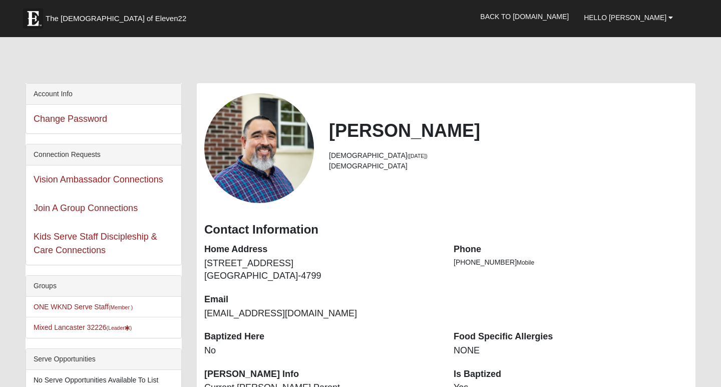 The height and width of the screenshot is (387, 721). What do you see at coordinates (104, 94) in the screenshot?
I see `div: Account Info` at bounding box center [104, 94].